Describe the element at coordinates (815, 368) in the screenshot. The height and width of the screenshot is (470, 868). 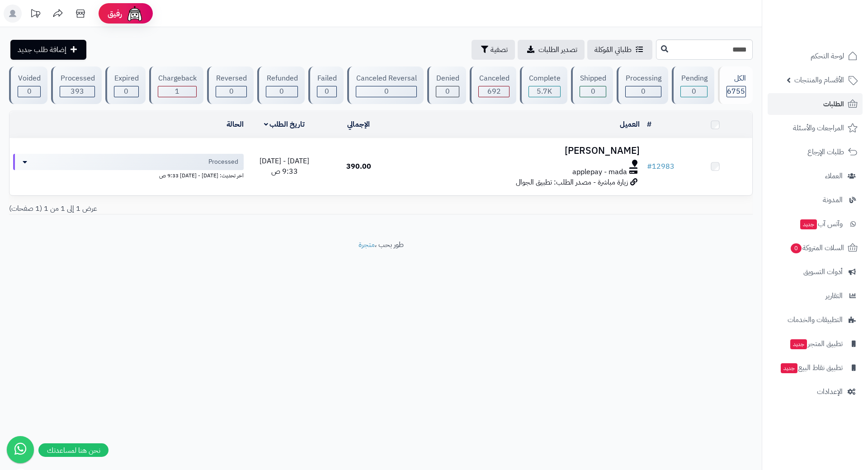
I see `a: تطبيق نقاط البيعجديد` at that location.